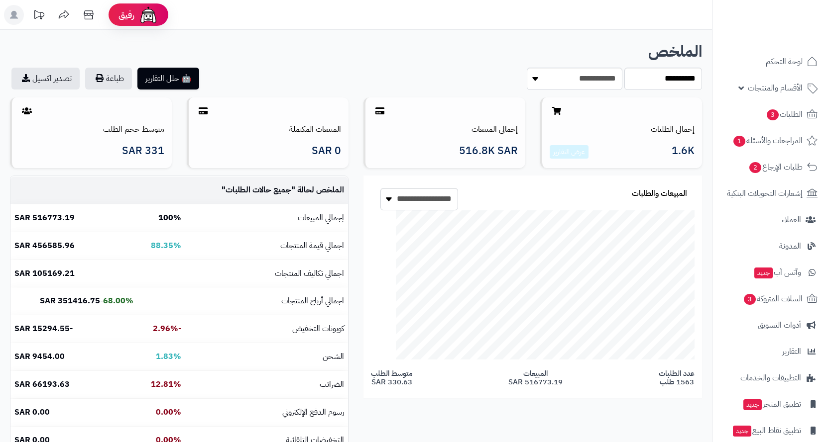 Image resolution: width=829 pixels, height=442 pixels. I want to click on span: رفيق, so click(126, 15).